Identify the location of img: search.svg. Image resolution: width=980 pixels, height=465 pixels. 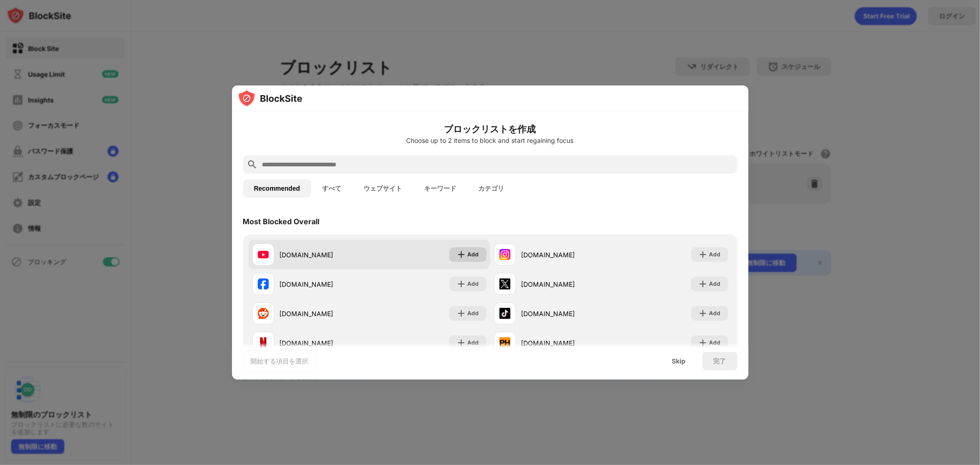
(252, 164).